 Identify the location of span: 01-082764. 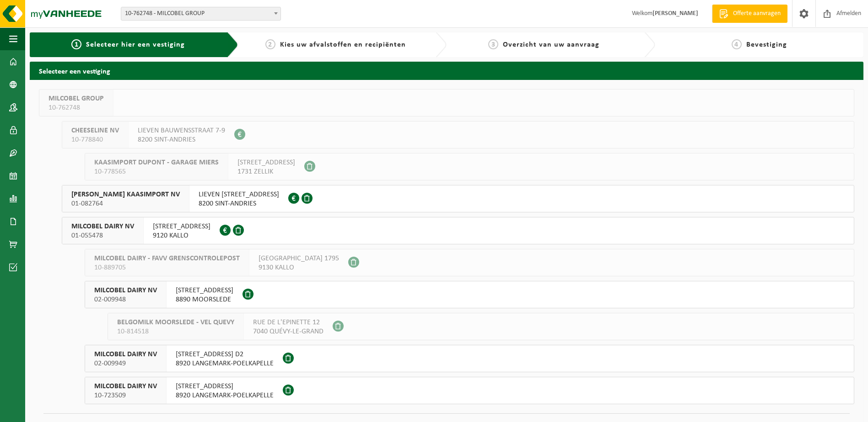
(126, 204).